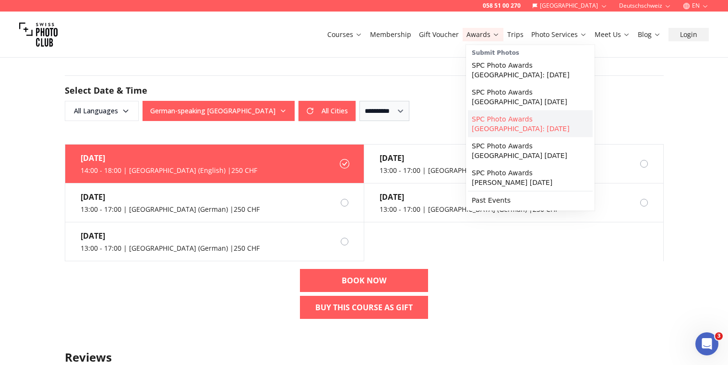  I want to click on div: Submit Photos, so click(531, 52).